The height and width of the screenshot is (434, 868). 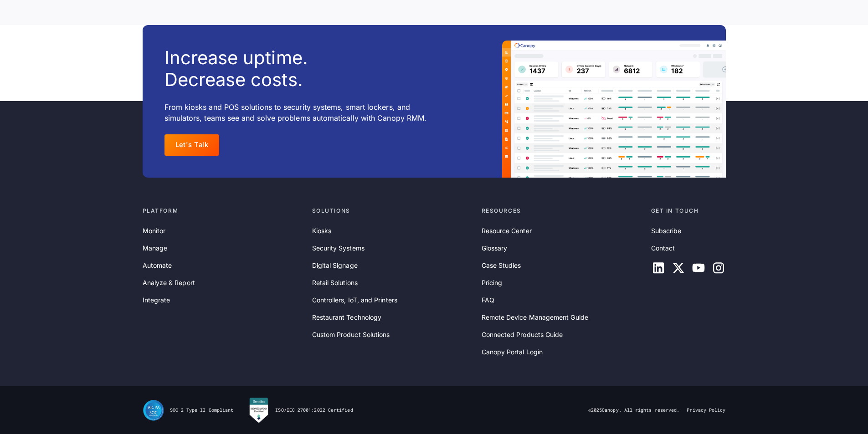 What do you see at coordinates (157, 265) in the screenshot?
I see `a: Automate` at bounding box center [157, 265].